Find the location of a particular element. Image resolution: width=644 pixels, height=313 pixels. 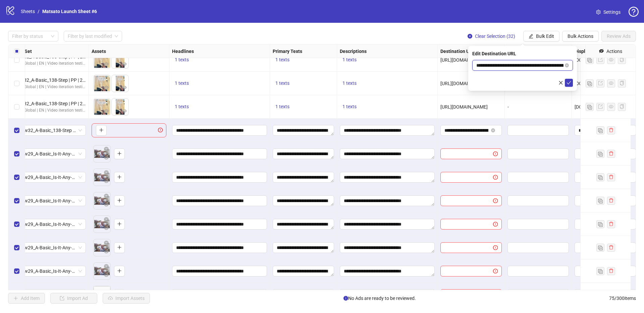

span: Bulk Edit is located at coordinates (545, 36).